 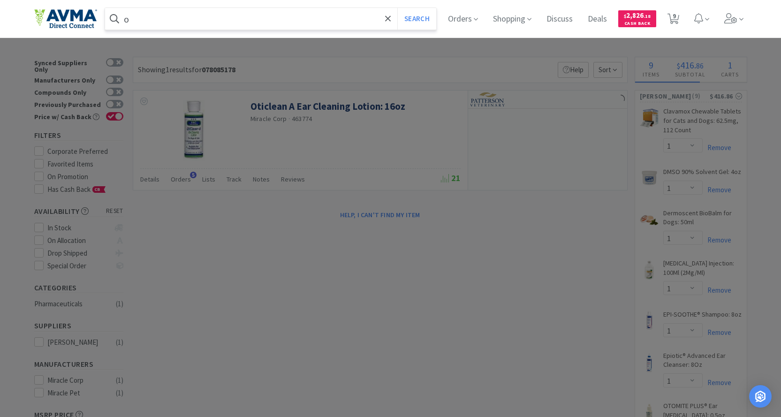 What do you see at coordinates (674, 20) in the screenshot?
I see `a: 9` at bounding box center [674, 20].